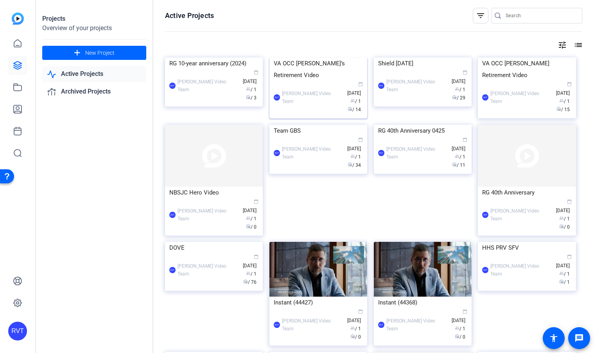  I want to click on div: Projects, so click(94, 19).